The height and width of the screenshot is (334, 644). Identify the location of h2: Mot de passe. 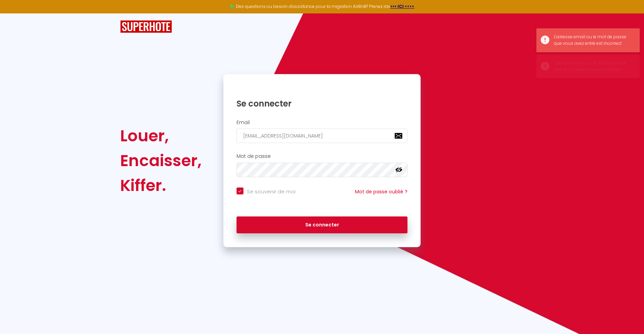
(322, 156).